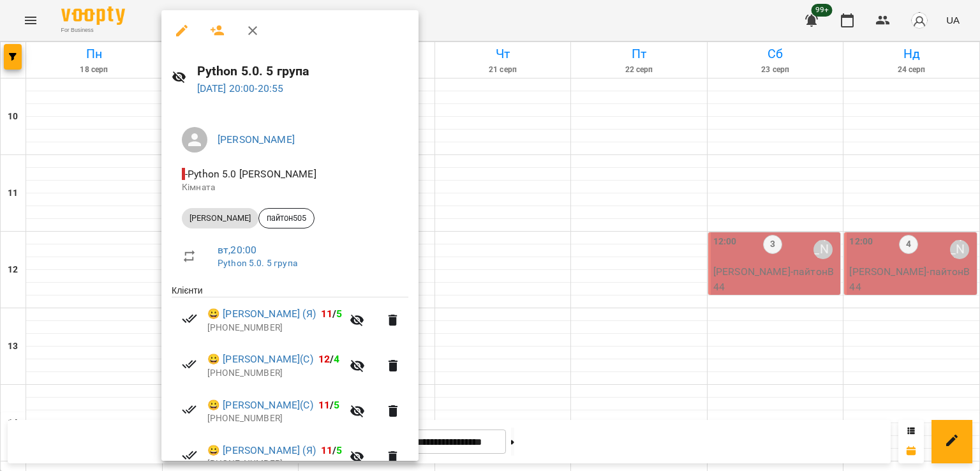 This screenshot has width=980, height=471. Describe the element at coordinates (324, 359) in the screenshot. I see `span: 12` at that location.